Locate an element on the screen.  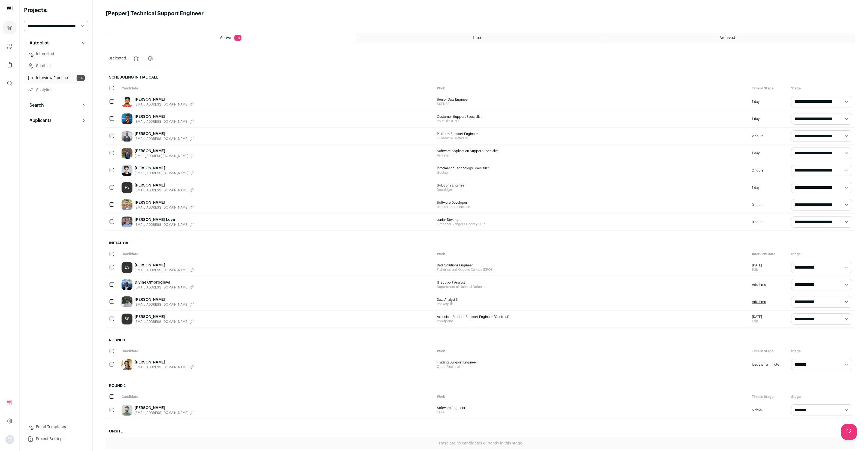
span: Platform Support Engineer is located at coordinates (592, 134).